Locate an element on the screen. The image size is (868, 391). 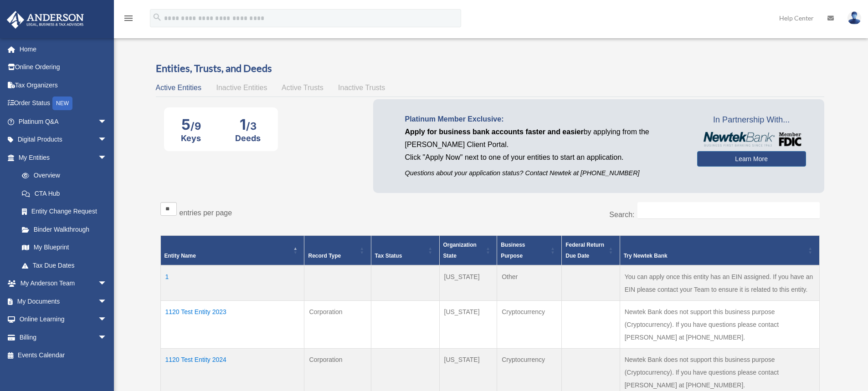
th: Federal Return Due Date: Activate to sort is located at coordinates (591, 250).